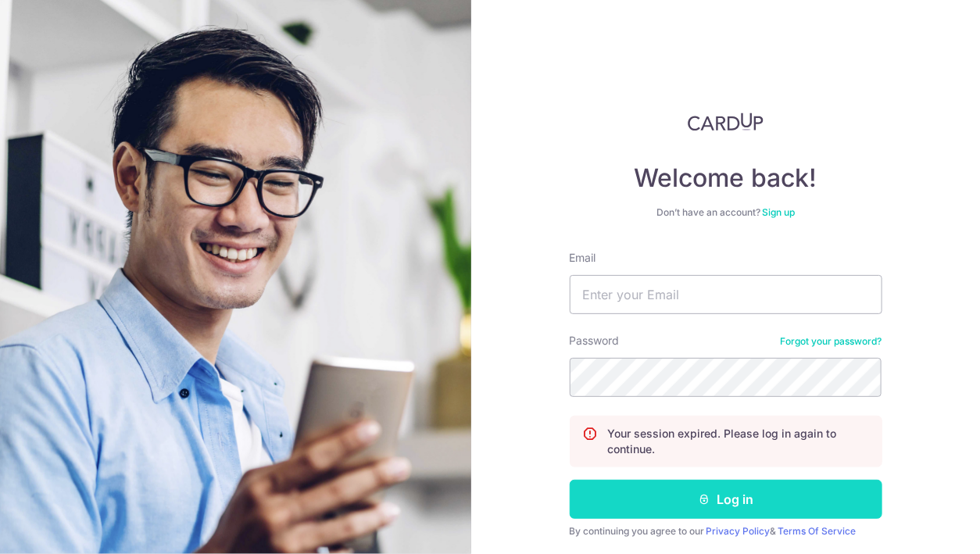  Describe the element at coordinates (832, 341) in the screenshot. I see `a: Forgot your password?` at that location.